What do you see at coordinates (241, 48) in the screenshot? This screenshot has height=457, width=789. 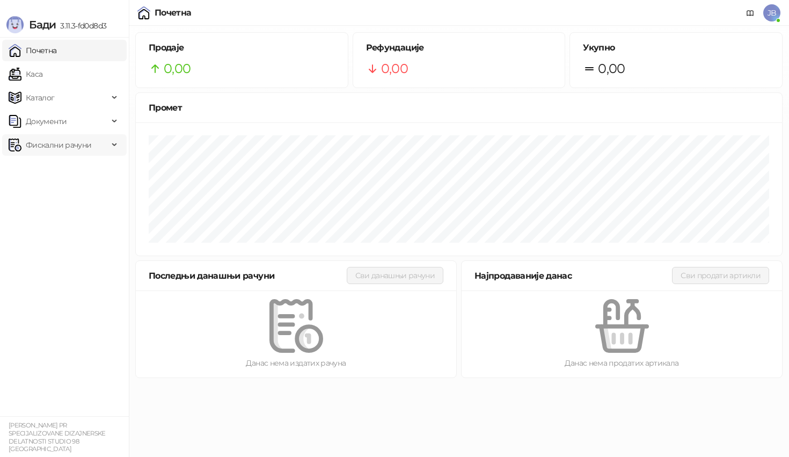 I see `h5: Продаје` at bounding box center [241, 48].